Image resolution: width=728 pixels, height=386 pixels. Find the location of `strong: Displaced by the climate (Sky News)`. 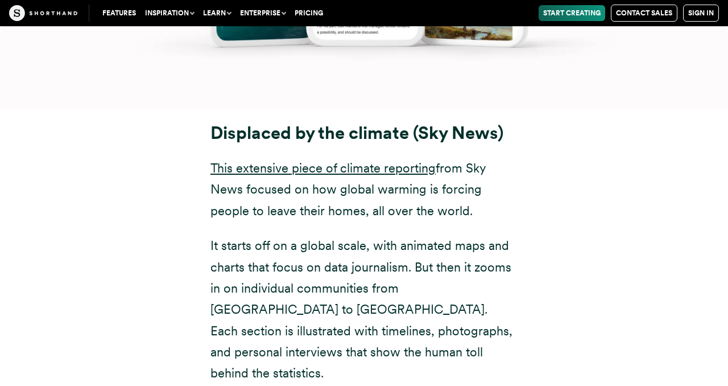

strong: Displaced by the climate (Sky News) is located at coordinates (357, 133).